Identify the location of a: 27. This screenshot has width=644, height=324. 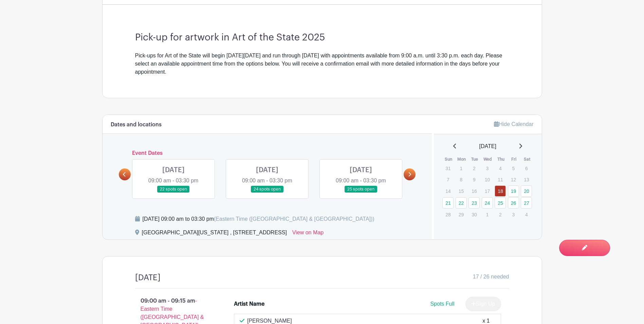
(526, 203).